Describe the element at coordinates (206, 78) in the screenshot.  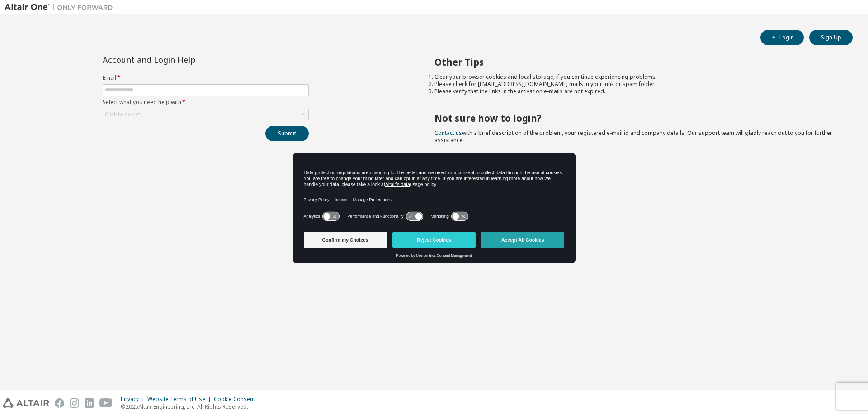
I see `label: Email` at that location.